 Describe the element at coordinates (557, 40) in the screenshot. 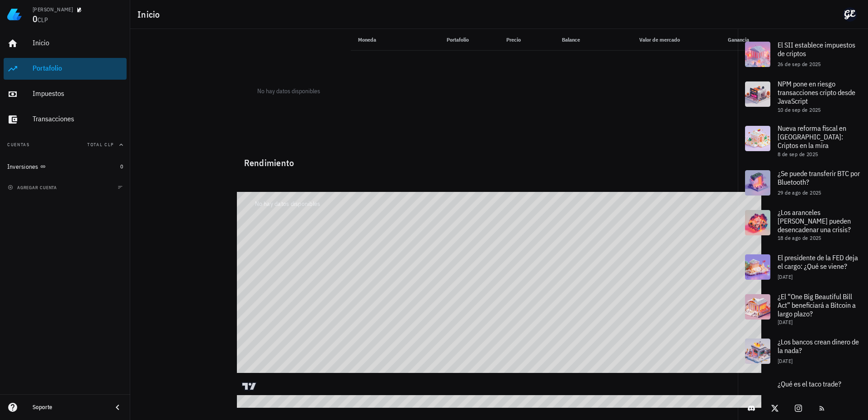

I see `th: Balance` at that location.